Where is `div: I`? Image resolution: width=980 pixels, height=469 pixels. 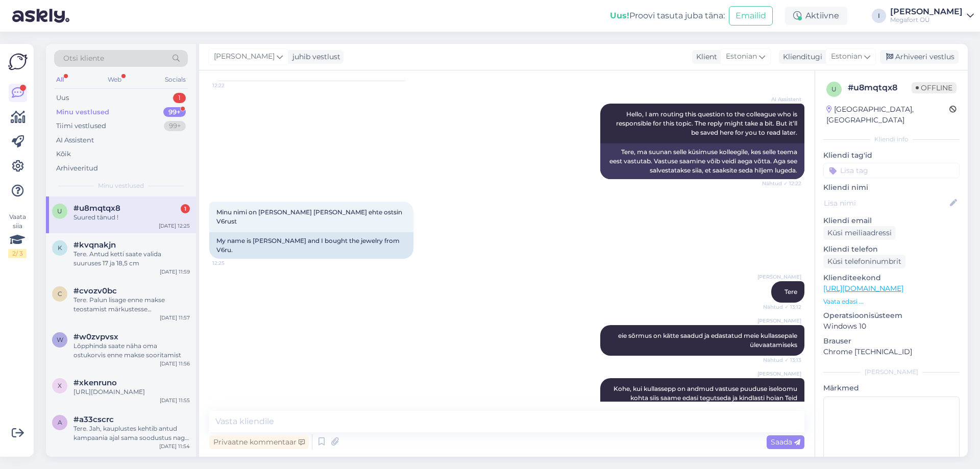 div: I is located at coordinates (878, 16).